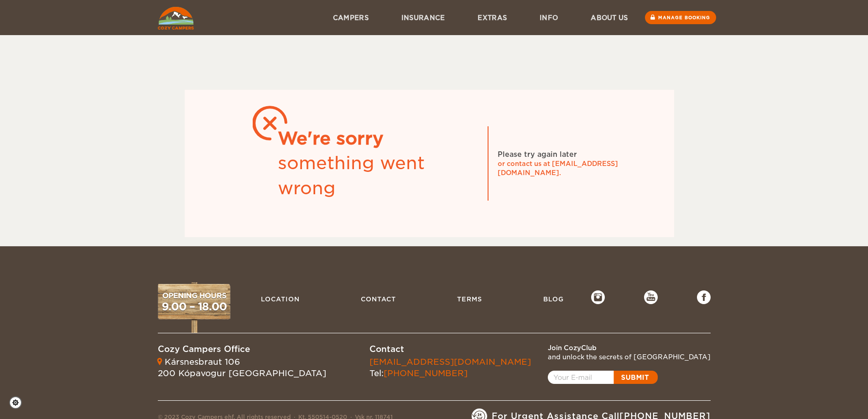 The width and height of the screenshot is (868, 419). What do you see at coordinates (176, 18) in the screenshot?
I see `img: Cozy Campers` at bounding box center [176, 18].